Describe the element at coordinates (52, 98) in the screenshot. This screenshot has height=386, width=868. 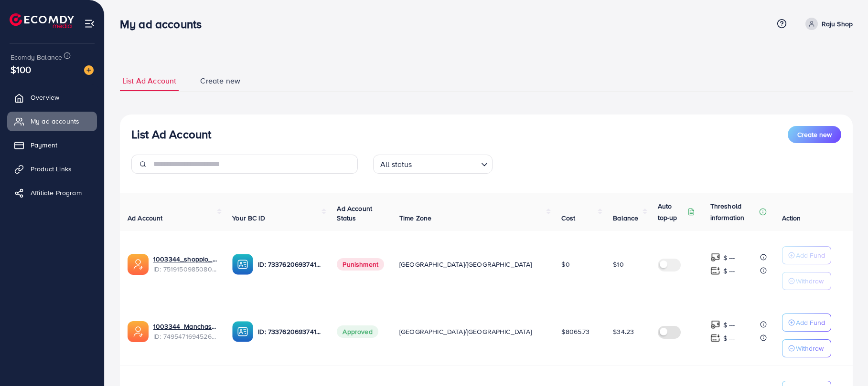
I see `a: Overview` at that location.